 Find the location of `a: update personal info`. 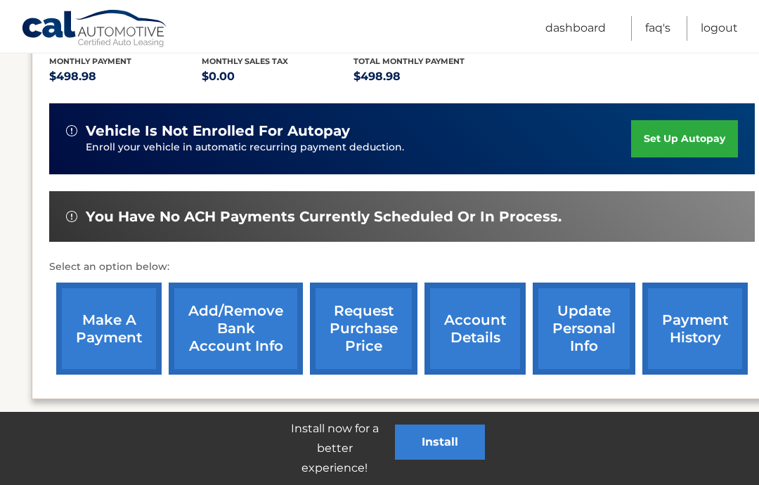

a: update personal info is located at coordinates (584, 328).